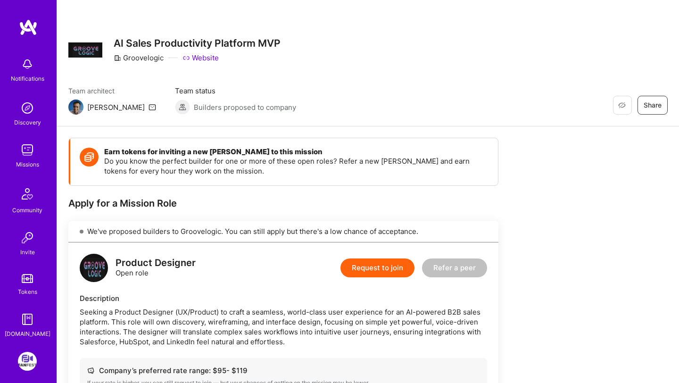 The image size is (679, 383). I want to click on div: We've proposed builders to Groovelogic. You can still apply but there's a low chance of acceptance., so click(284, 232).